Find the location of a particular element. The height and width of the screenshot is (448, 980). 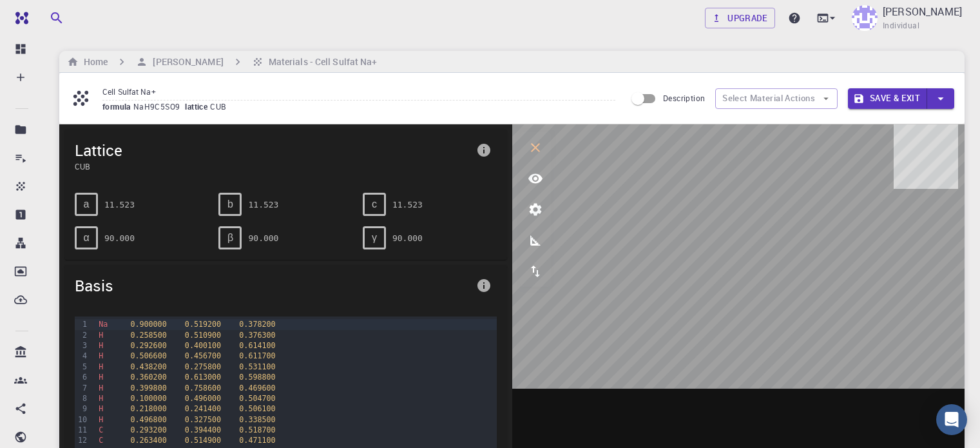

span: 0.378200 is located at coordinates (257, 325).